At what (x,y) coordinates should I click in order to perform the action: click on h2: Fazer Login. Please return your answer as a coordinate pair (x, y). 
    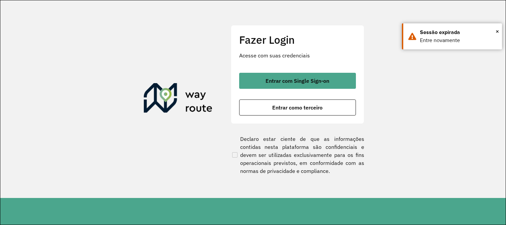
    Looking at the image, I should click on (298, 40).